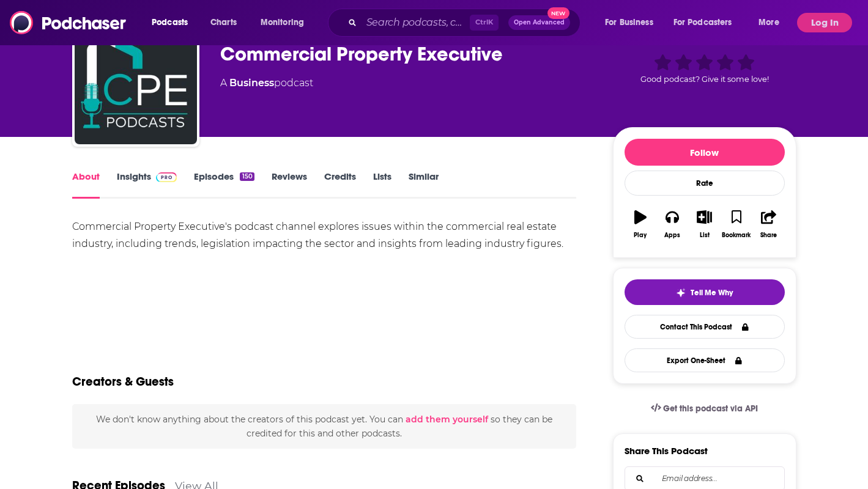 The image size is (868, 489). Describe the element at coordinates (768, 224) in the screenshot. I see `button: Share` at that location.